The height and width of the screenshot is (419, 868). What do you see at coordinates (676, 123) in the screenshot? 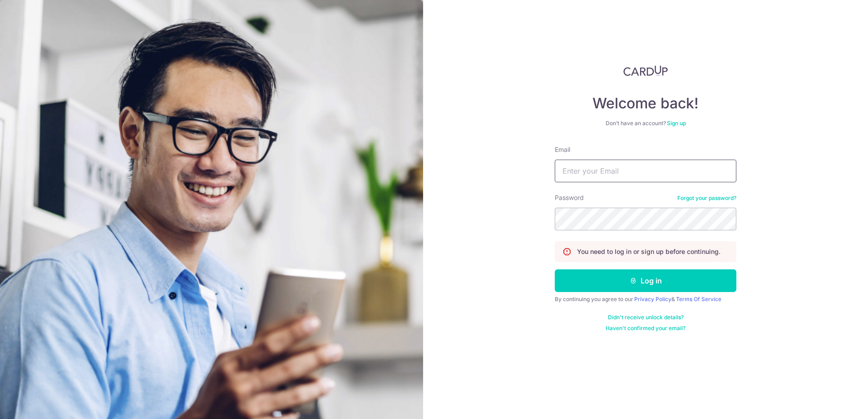
I see `a: Sign up` at bounding box center [676, 123].